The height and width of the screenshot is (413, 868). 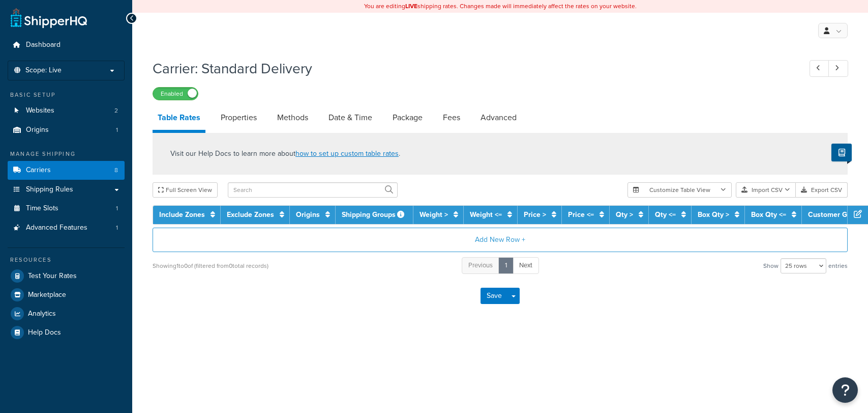 I want to click on a: Advanced Features1, so click(x=66, y=227).